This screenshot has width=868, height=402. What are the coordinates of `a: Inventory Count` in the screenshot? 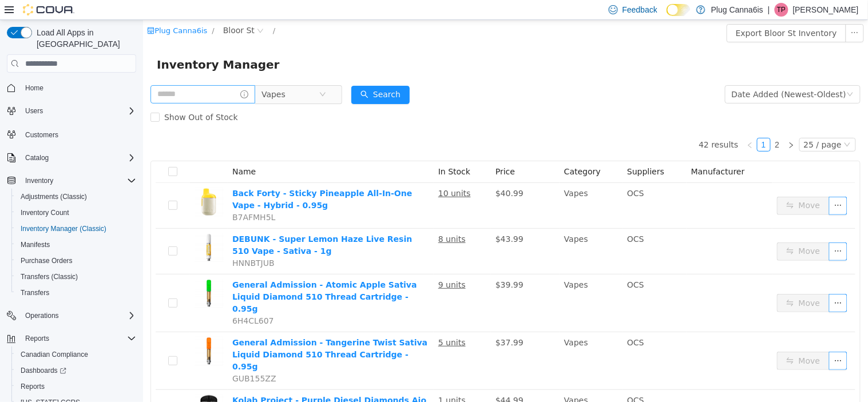 It's located at (45, 213).